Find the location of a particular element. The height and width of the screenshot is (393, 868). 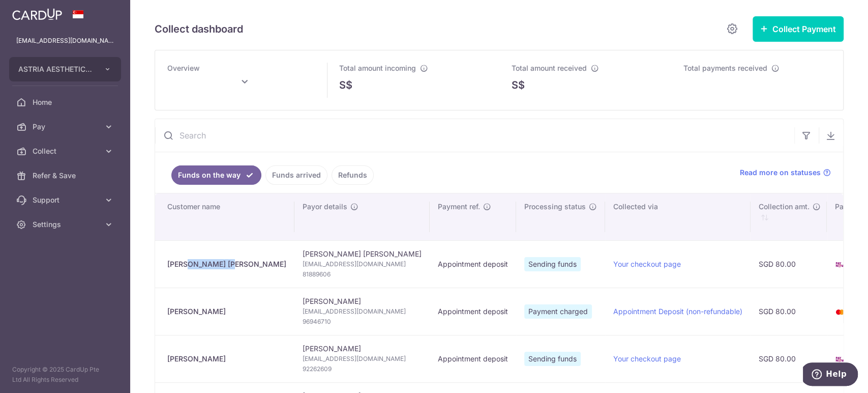

img: CardUp is located at coordinates (37, 14).